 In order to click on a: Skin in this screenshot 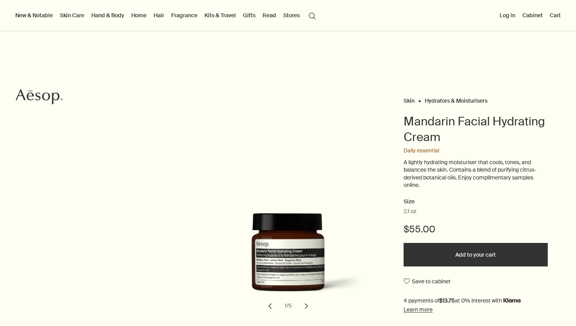, I will do `click(409, 99)`.